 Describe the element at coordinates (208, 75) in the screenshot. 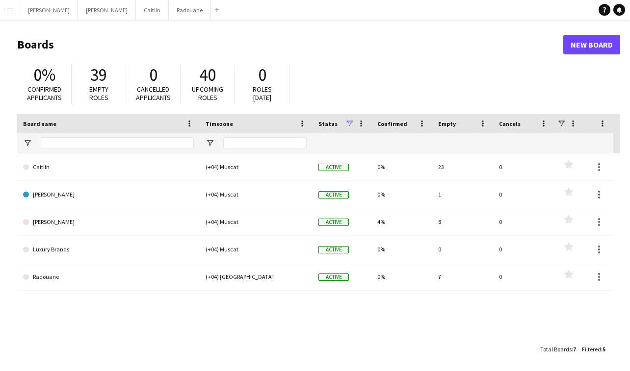

I see `span: 40` at that location.